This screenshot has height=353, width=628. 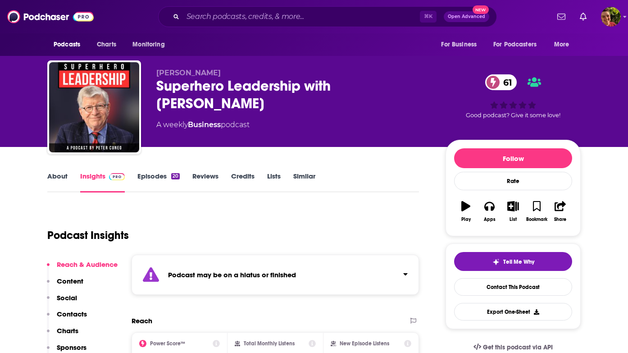 What do you see at coordinates (204, 124) in the screenshot?
I see `a: Business` at bounding box center [204, 124].